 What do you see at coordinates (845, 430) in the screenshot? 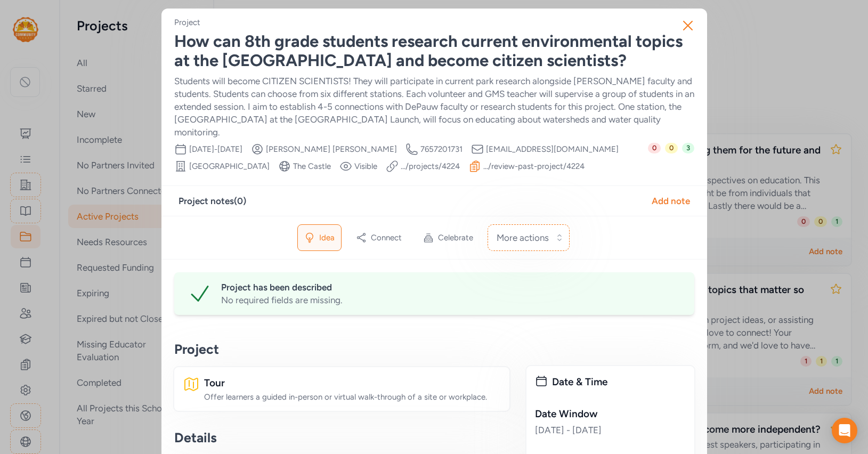
I see `div: Open Intercom Messenger` at bounding box center [845, 430].